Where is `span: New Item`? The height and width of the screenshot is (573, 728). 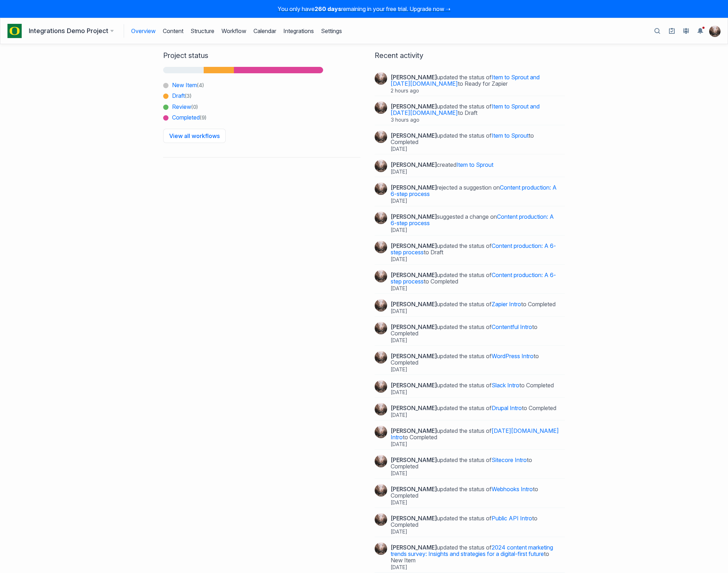 span: New Item is located at coordinates (184, 85).